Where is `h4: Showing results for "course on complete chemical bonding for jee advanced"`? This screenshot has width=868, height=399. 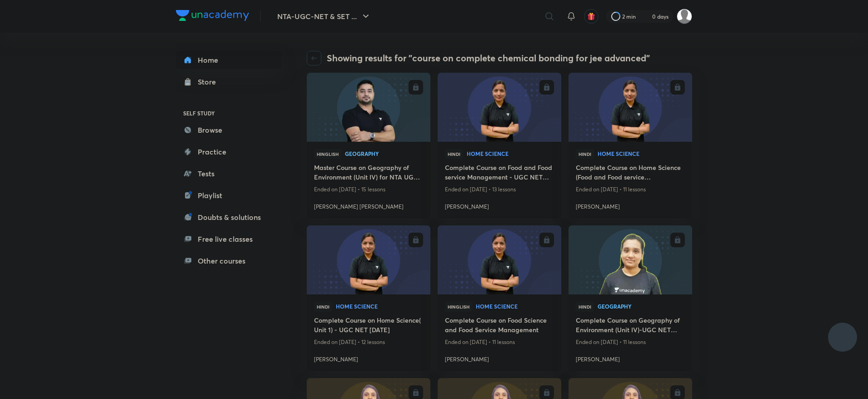 h4: Showing results for "course on complete chemical bonding for jee advanced" is located at coordinates (488, 58).